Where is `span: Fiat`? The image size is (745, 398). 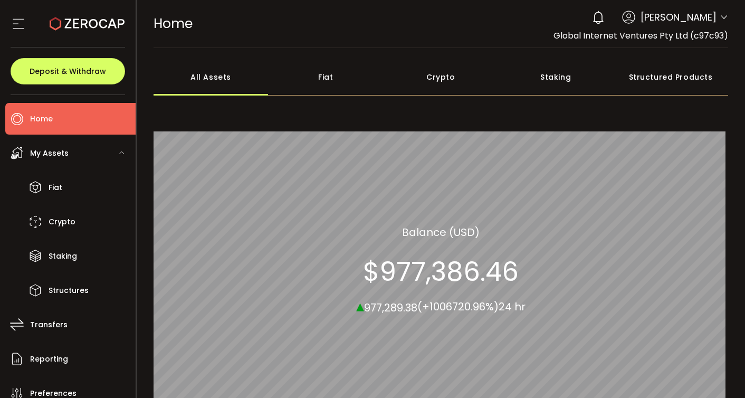
span: Fiat is located at coordinates (55, 187).